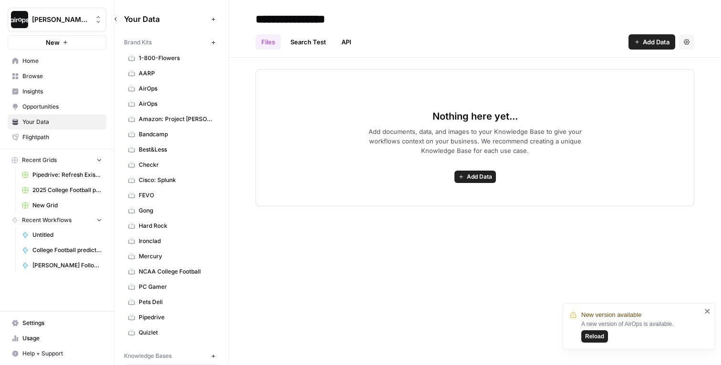 The width and height of the screenshot is (721, 365). Describe the element at coordinates (148, 356) in the screenshot. I see `span: Knowledge Bases` at that location.